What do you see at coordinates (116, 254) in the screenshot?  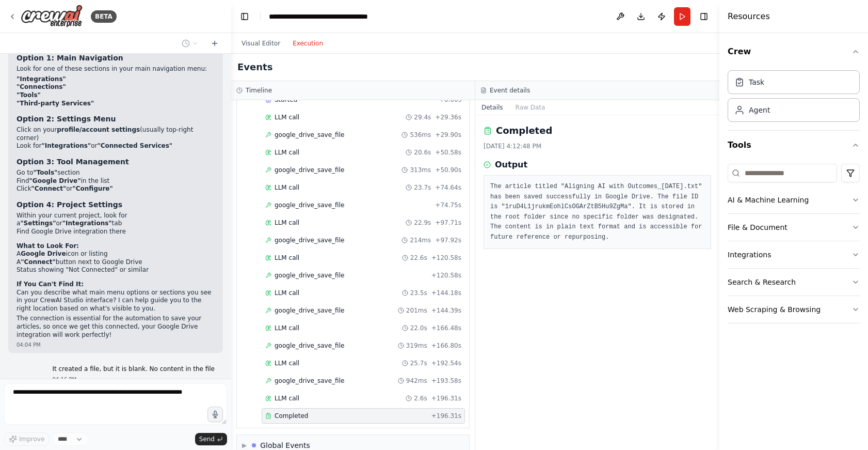 I see `li: A icon or listing` at bounding box center [116, 254].